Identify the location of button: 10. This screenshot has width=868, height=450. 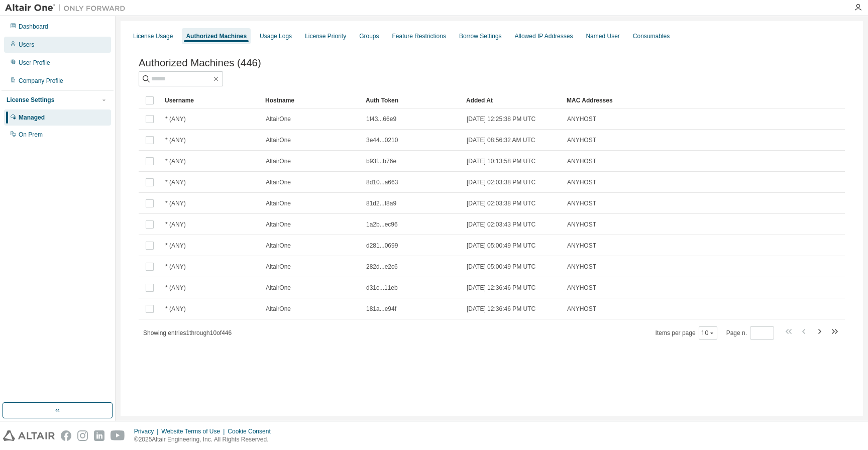
(708, 333).